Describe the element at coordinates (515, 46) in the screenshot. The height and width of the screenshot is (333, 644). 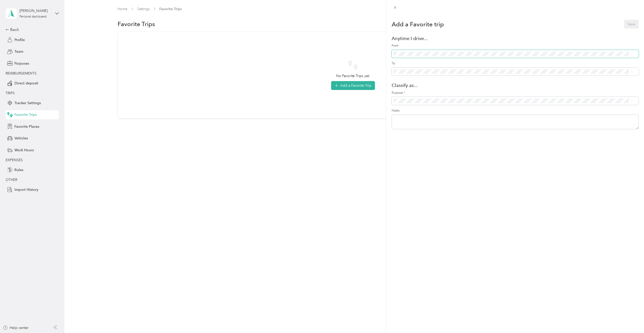
I see `label: From` at that location.